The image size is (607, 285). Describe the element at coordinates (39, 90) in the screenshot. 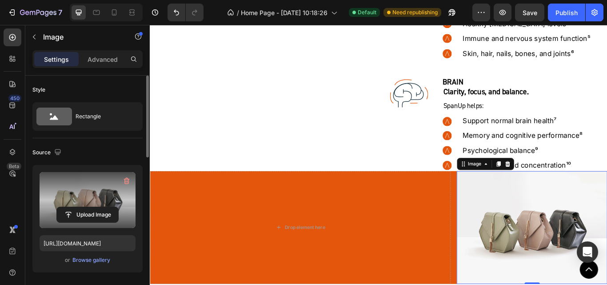

I see `div: Style` at that location.